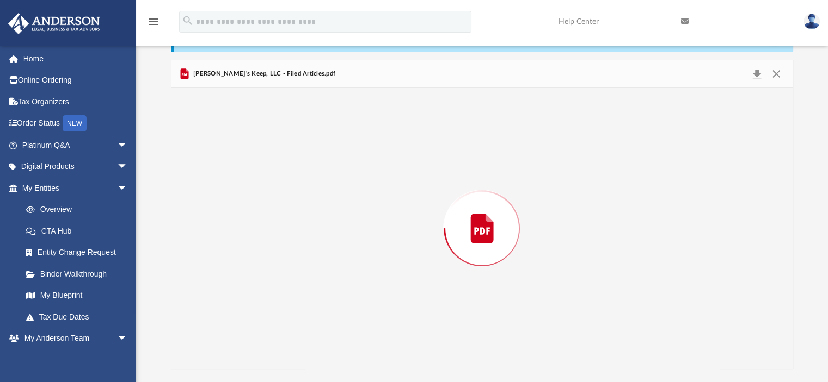  I want to click on div: NEW, so click(75, 124).